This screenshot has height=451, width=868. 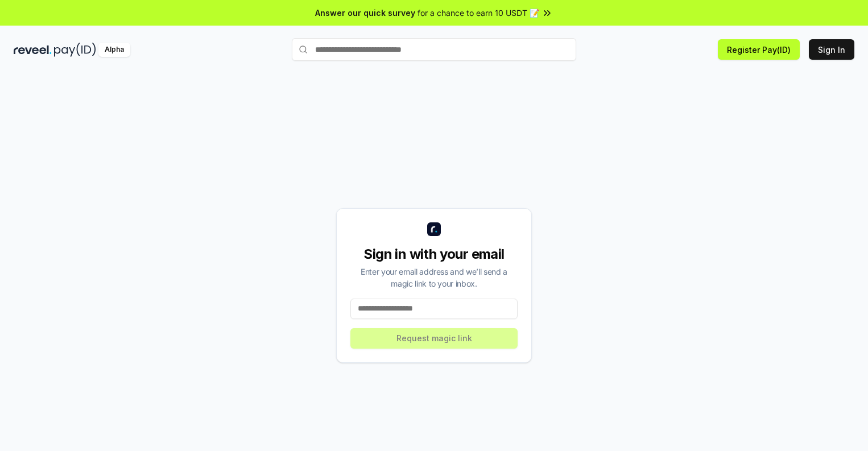 What do you see at coordinates (434, 229) in the screenshot?
I see `img: logo_small` at bounding box center [434, 229].